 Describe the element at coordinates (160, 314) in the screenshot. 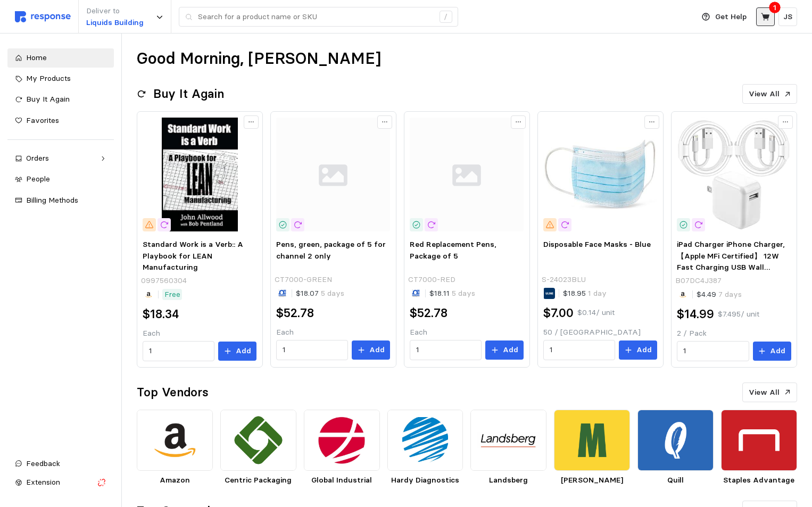

I see `h2: $18.34` at that location.